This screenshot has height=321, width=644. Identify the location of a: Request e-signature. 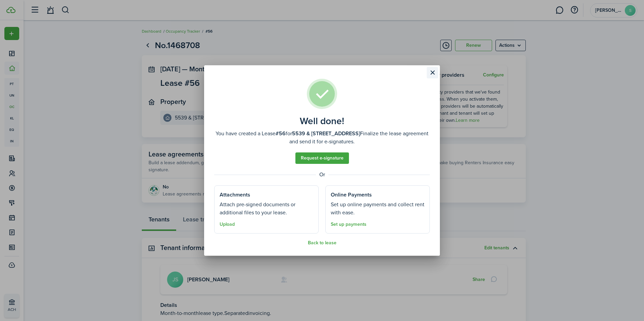
(322, 158).